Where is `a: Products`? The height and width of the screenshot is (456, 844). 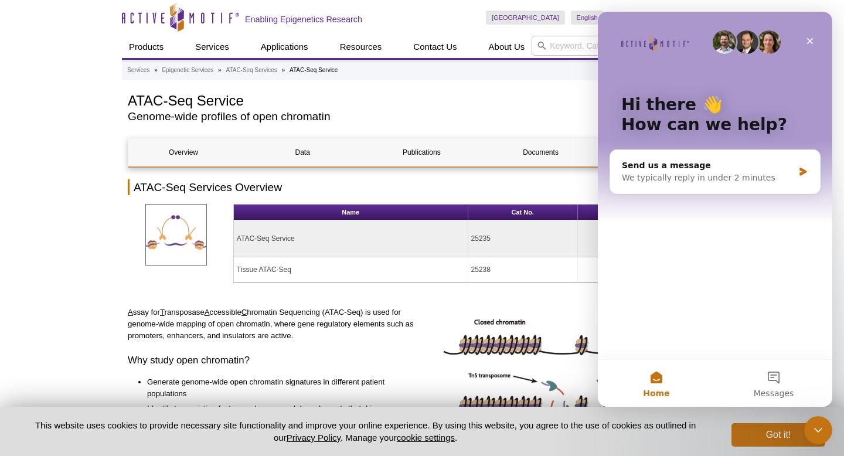
a: Products is located at coordinates (146, 47).